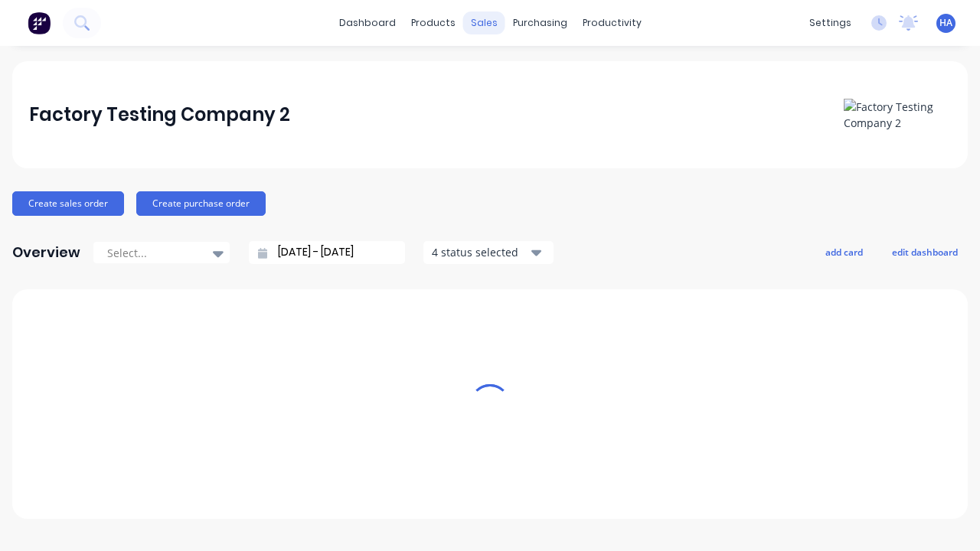  Describe the element at coordinates (200, 204) in the screenshot. I see `button: Create purchase order` at that location.